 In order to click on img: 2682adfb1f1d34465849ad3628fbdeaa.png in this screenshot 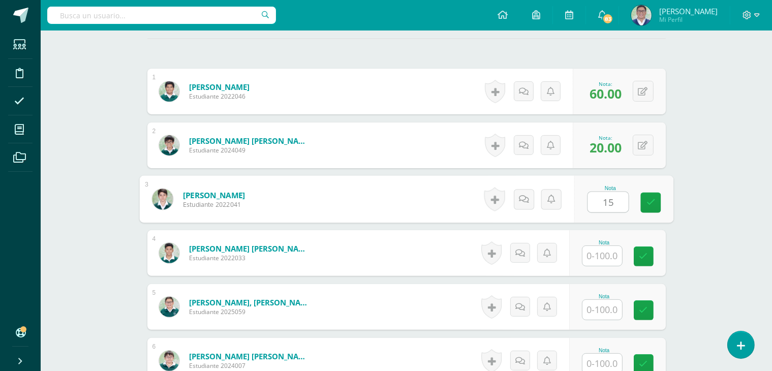, I will do `click(169, 91)`.